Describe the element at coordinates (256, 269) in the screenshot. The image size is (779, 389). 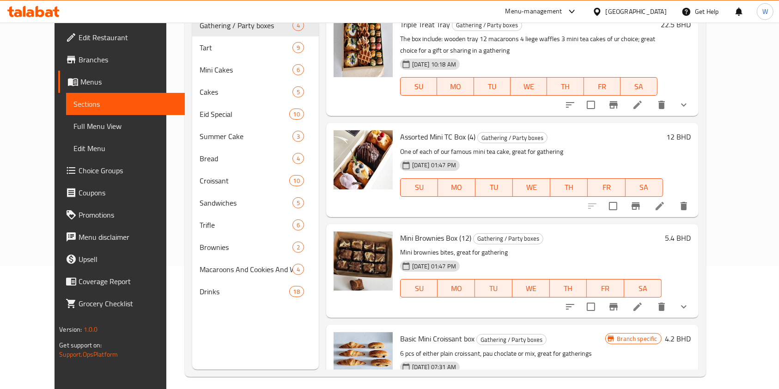
I see `div: Macaroons And Cookies And Waffle4` at that location.